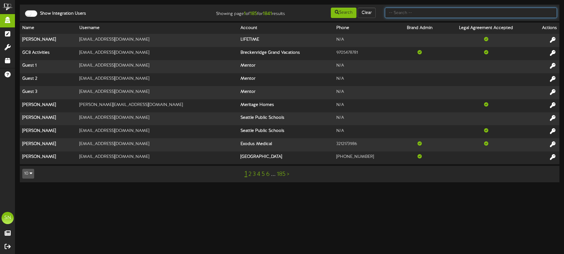 Image resolution: width=564 pixels, height=254 pixels. Describe the element at coordinates (8, 218) in the screenshot. I see `div: SN` at that location.